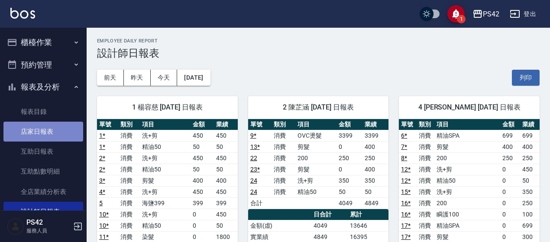 This screenshot has height=242, width=550. What do you see at coordinates (43, 87) in the screenshot?
I see `button: 報表及分析` at bounding box center [43, 87].